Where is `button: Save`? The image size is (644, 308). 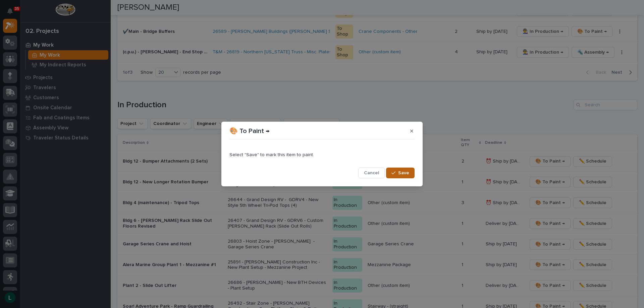
button: Save is located at coordinates (400, 173).